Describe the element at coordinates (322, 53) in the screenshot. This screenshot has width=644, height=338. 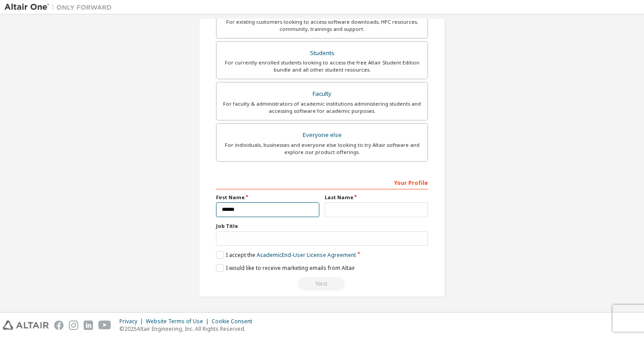
I see `div: Students` at that location.